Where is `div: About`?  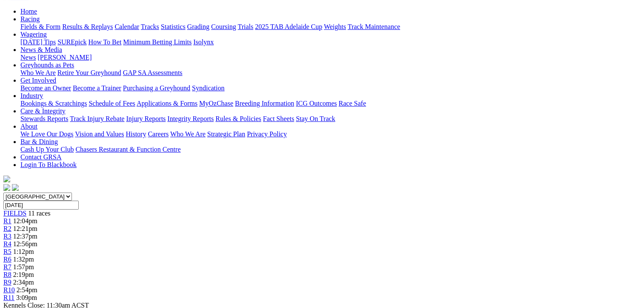 div: About is located at coordinates (330, 134).